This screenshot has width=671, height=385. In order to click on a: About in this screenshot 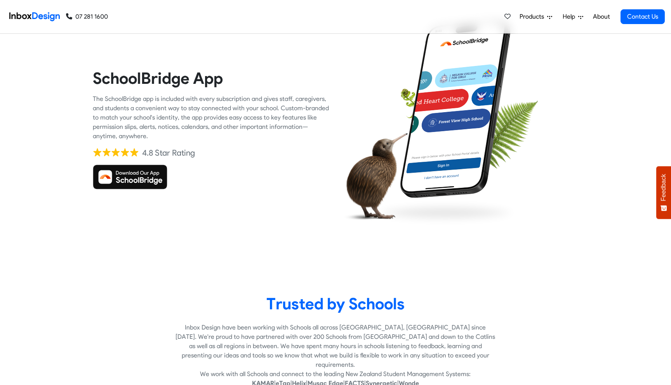, I will do `click(601, 17)`.